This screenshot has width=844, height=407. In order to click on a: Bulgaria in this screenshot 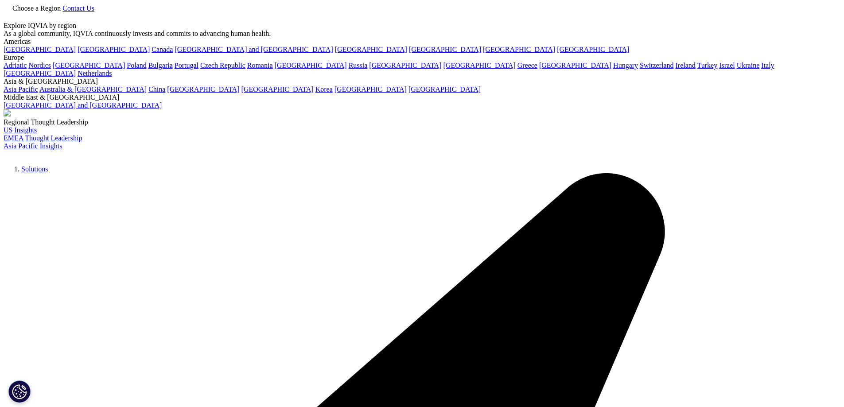, I will do `click(160, 65)`.